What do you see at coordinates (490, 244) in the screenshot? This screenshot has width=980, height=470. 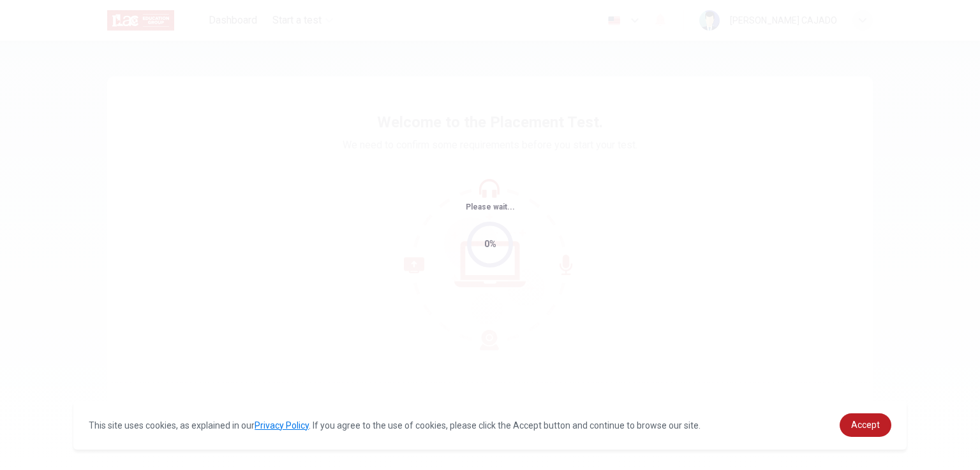 I see `div: 0%` at bounding box center [490, 244].